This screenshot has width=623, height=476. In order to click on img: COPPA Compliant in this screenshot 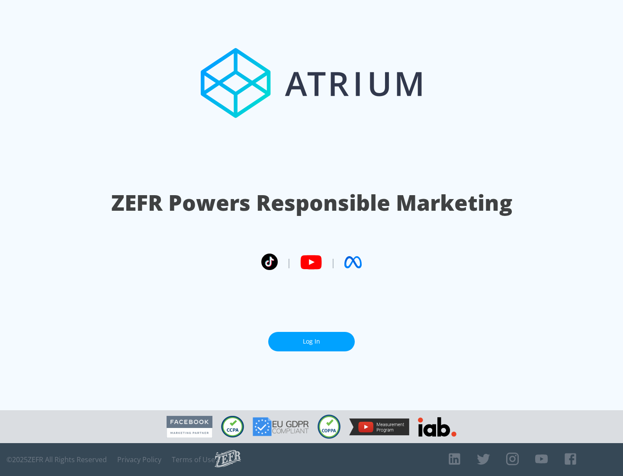, I will do `click(329, 426)`.